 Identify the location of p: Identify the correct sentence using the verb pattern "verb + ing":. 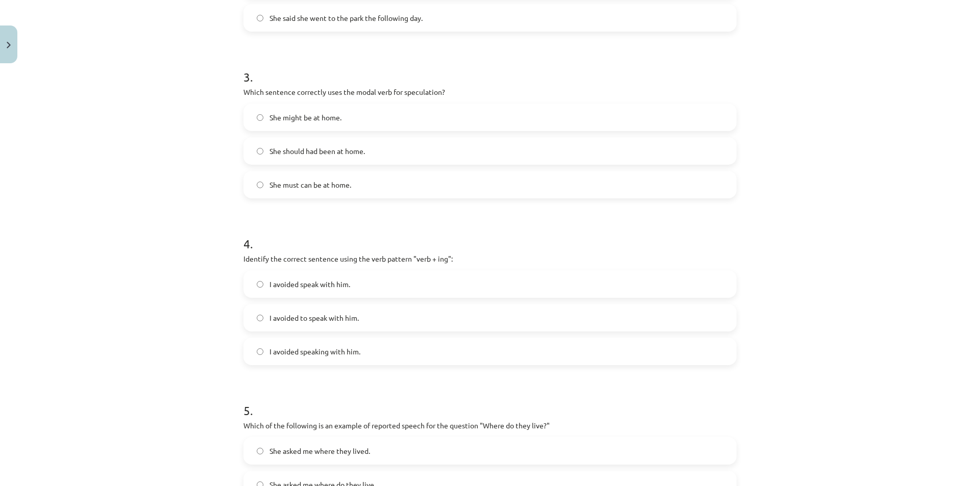
(490, 258).